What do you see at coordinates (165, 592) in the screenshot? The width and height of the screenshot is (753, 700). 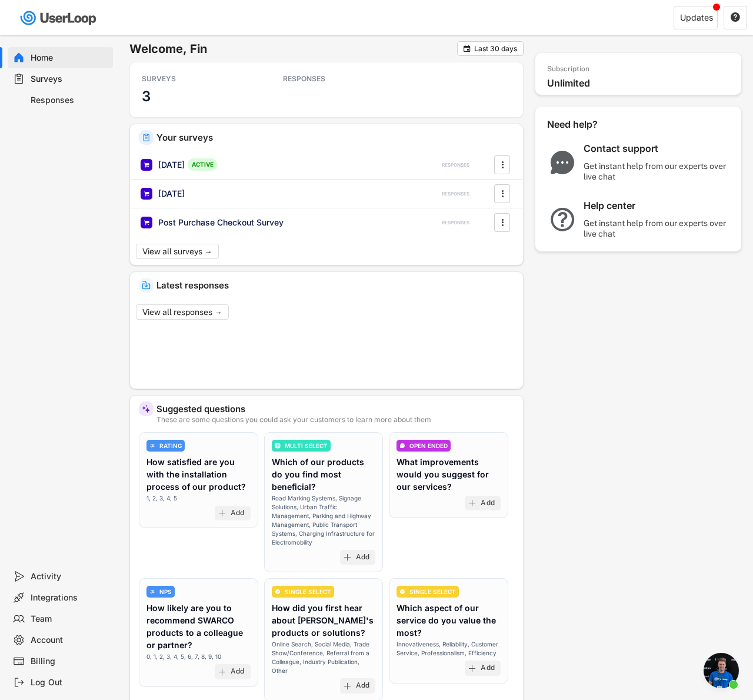 I see `div: NPS` at bounding box center [165, 592].